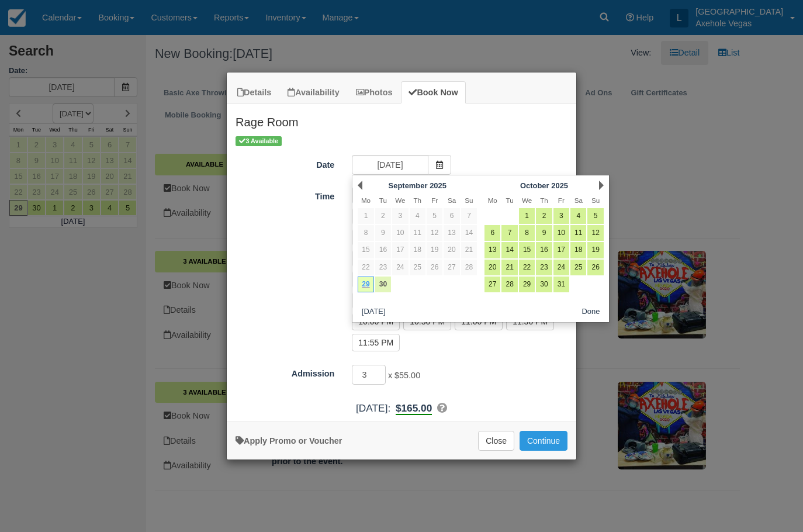 Image resolution: width=803 pixels, height=532 pixels. What do you see at coordinates (284, 195) in the screenshot?
I see `label: Time` at bounding box center [284, 195].